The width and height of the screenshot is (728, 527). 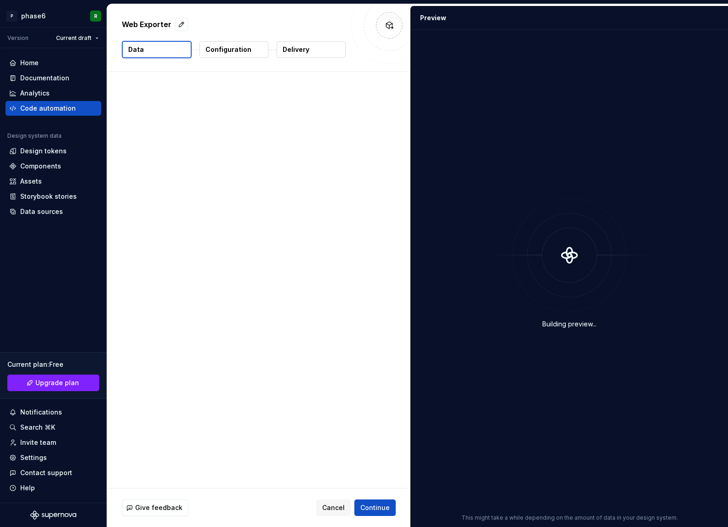 What do you see at coordinates (40, 166) in the screenshot?
I see `div: Components` at bounding box center [40, 166].